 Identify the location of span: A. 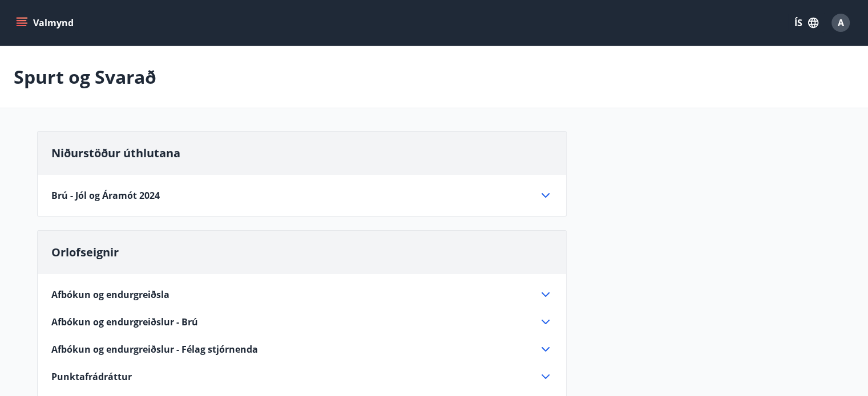
(840, 23).